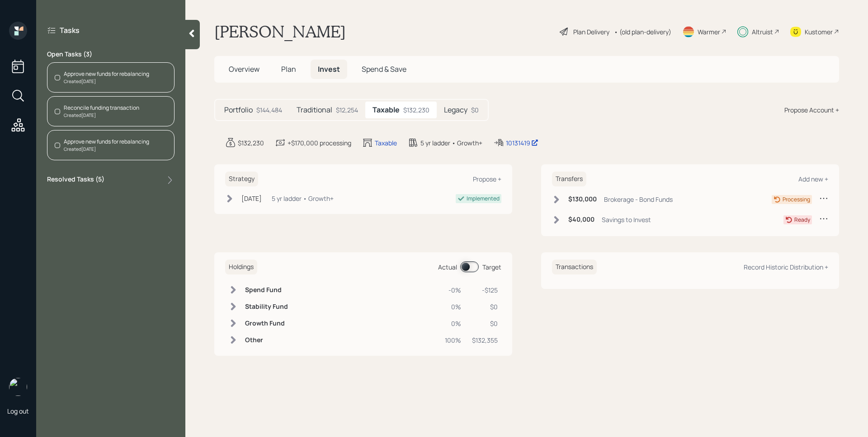 The height and width of the screenshot is (437, 868). Describe the element at coordinates (244, 69) in the screenshot. I see `span: Overview` at that location.